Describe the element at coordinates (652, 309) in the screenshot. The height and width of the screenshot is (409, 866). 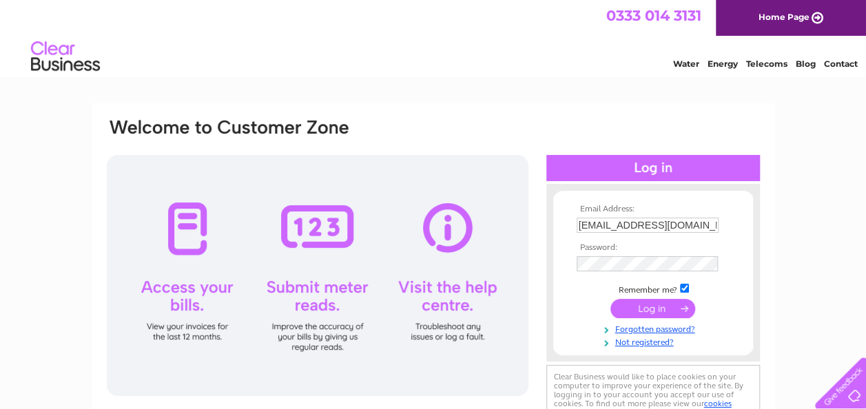
I see `input: Submit` at that location.